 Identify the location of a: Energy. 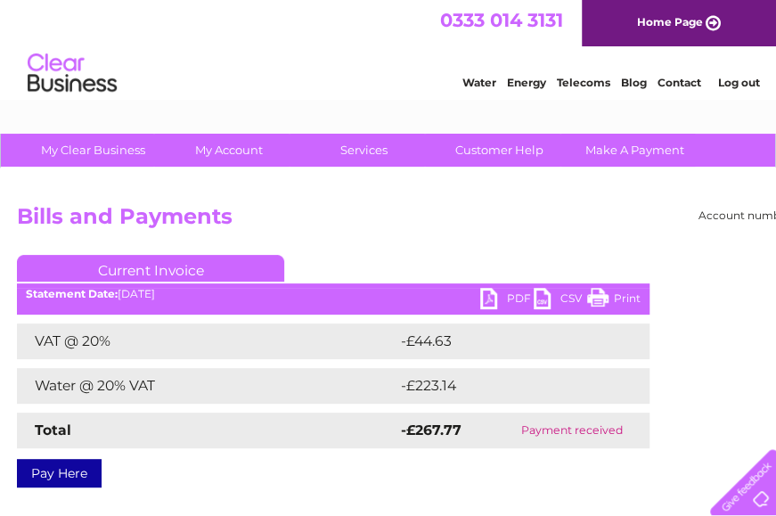
(527, 82).